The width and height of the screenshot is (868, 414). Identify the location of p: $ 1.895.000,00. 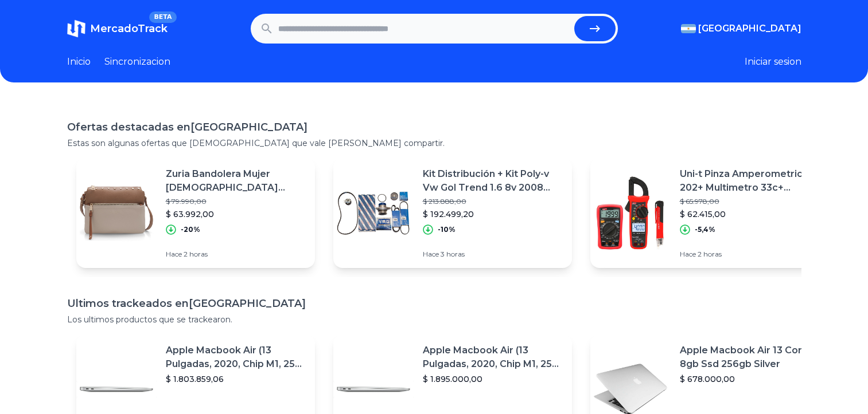
(493, 379).